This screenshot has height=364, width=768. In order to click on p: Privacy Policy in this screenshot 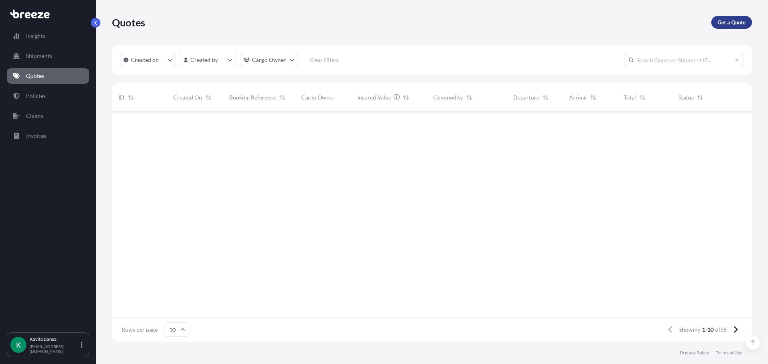, I will do `click(694, 353)`.